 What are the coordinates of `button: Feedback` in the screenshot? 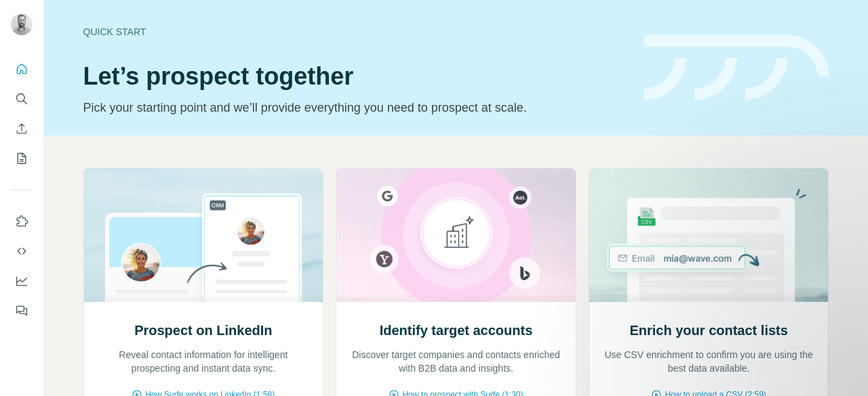 It's located at (22, 311).